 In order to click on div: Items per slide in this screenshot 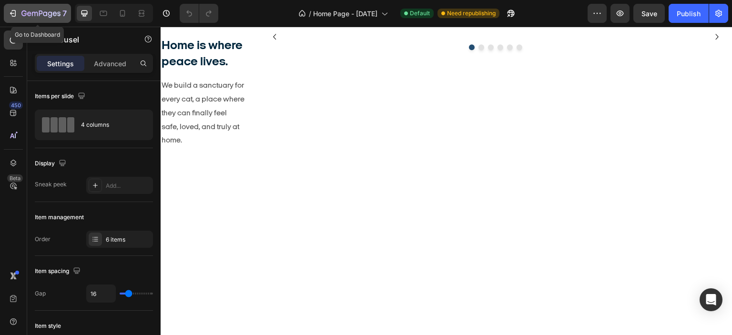, I will do `click(61, 96)`.